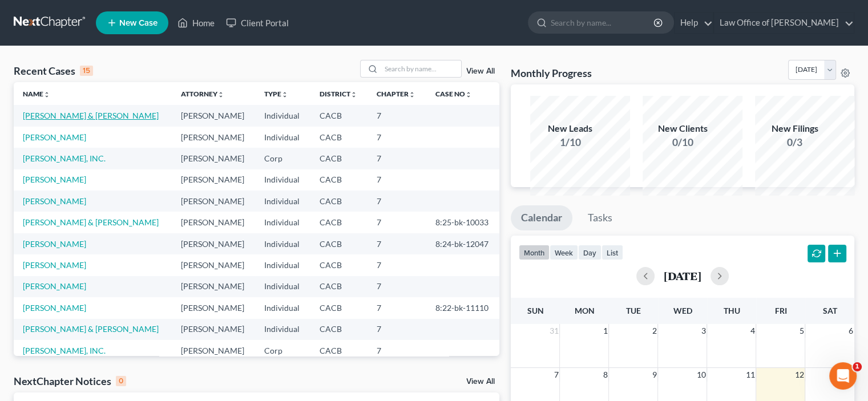  Describe the element at coordinates (654, 331) in the screenshot. I see `span: 2` at that location.